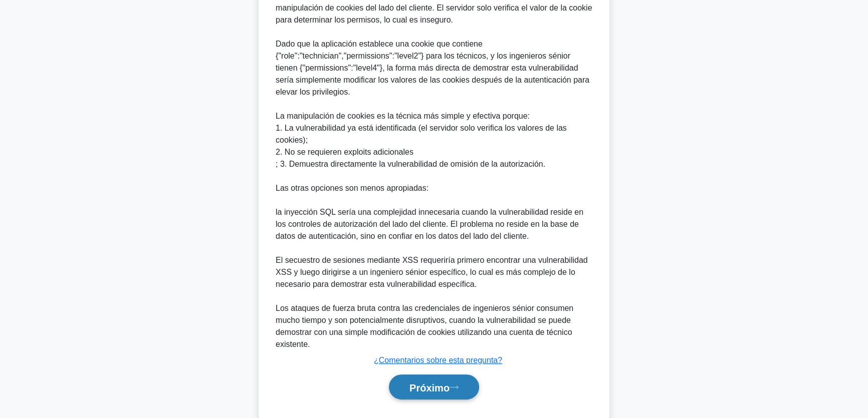 This screenshot has width=868, height=418. Describe the element at coordinates (434, 387) in the screenshot. I see `button: Próximo` at that location.